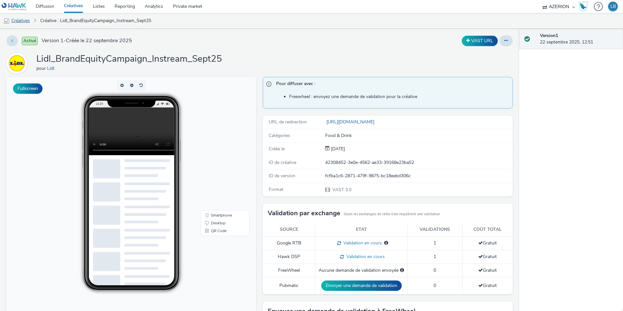  I want to click on span: Desktop, so click(212, 146).